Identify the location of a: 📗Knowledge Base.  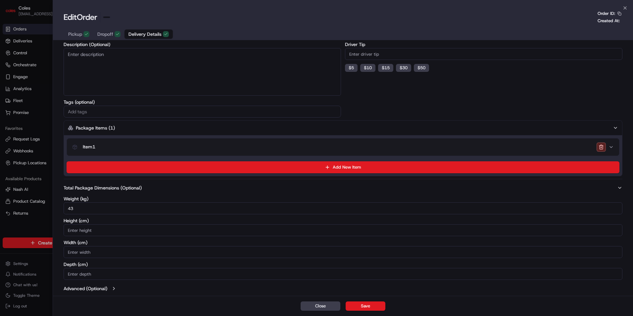
(28, 99).